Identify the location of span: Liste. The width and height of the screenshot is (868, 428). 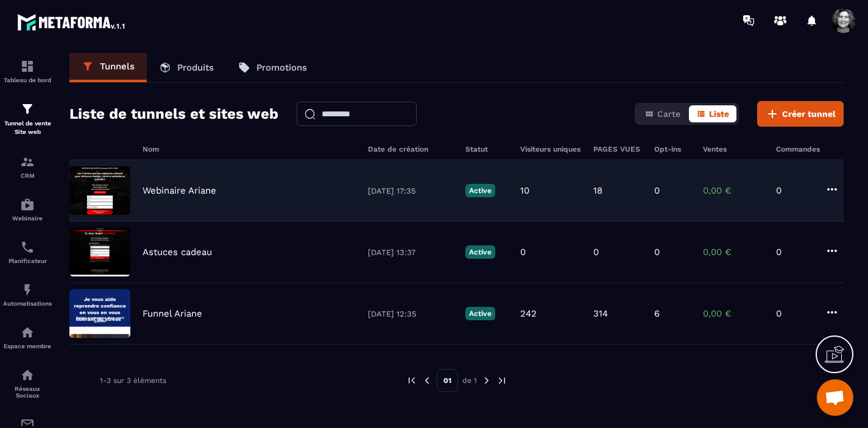
(719, 114).